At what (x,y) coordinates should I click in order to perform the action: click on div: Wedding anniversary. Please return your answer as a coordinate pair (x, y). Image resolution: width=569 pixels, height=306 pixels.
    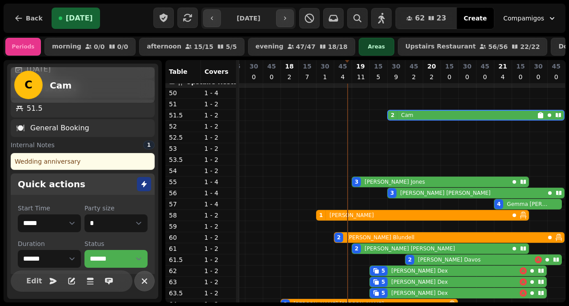
    Looking at the image, I should click on (83, 161).